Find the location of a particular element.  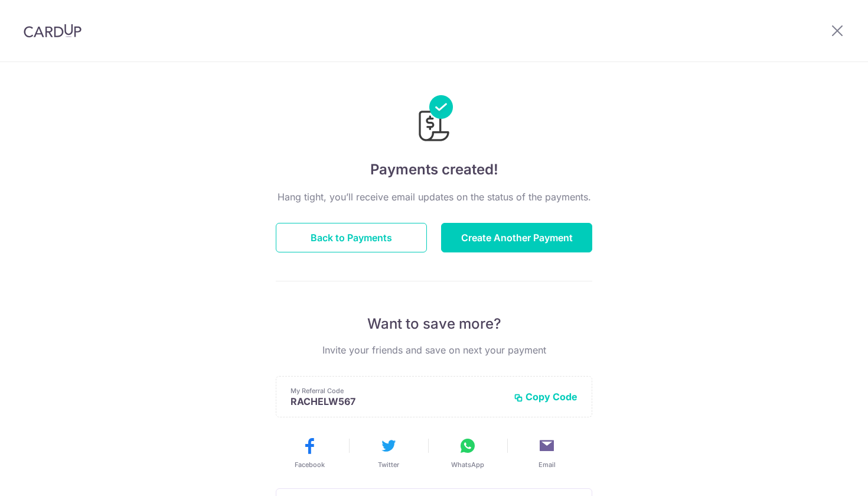

span: Email is located at coordinates (547, 464).